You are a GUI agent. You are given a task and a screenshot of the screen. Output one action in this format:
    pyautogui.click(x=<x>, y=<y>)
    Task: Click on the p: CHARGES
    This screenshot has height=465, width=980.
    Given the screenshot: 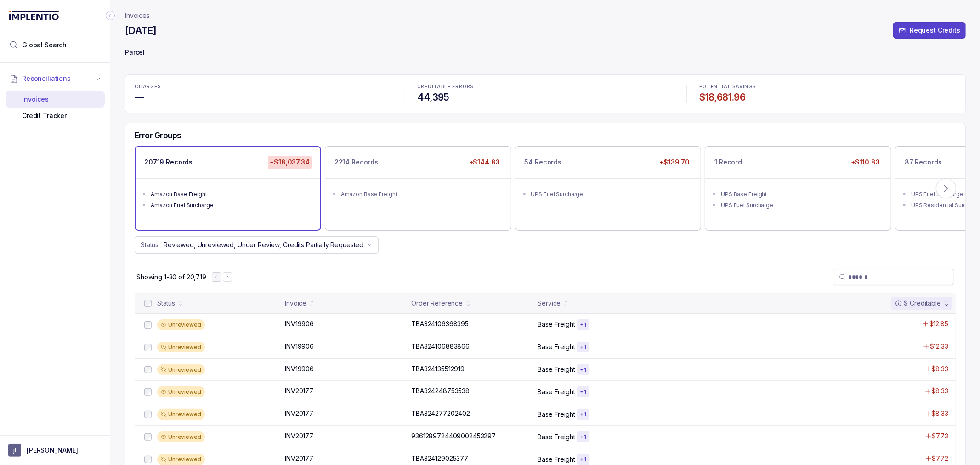 What is the action you would take?
    pyautogui.click(x=262, y=87)
    